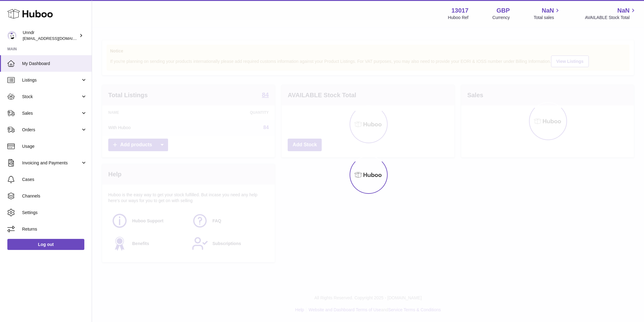 The width and height of the screenshot is (644, 322). I want to click on a: NaN Total sales, so click(547, 14).